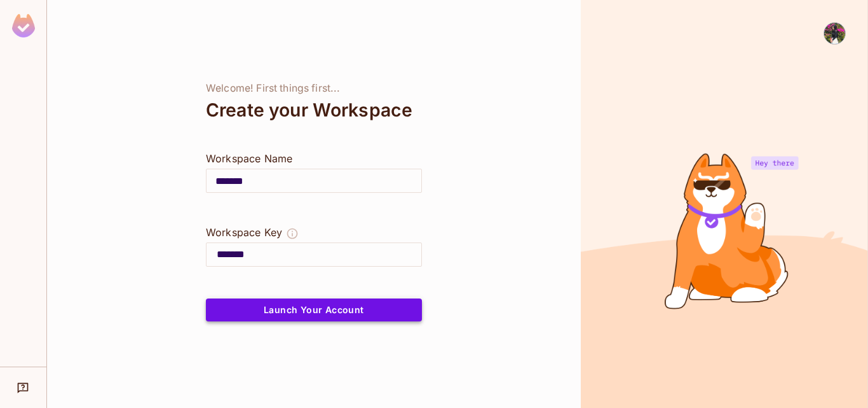  What do you see at coordinates (314, 158) in the screenshot?
I see `div: Workspace Name` at bounding box center [314, 158].